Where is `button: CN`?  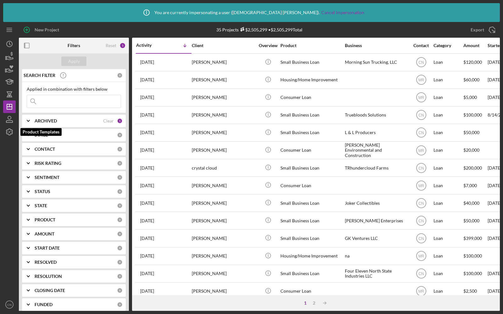
button: CN is located at coordinates (9, 305).